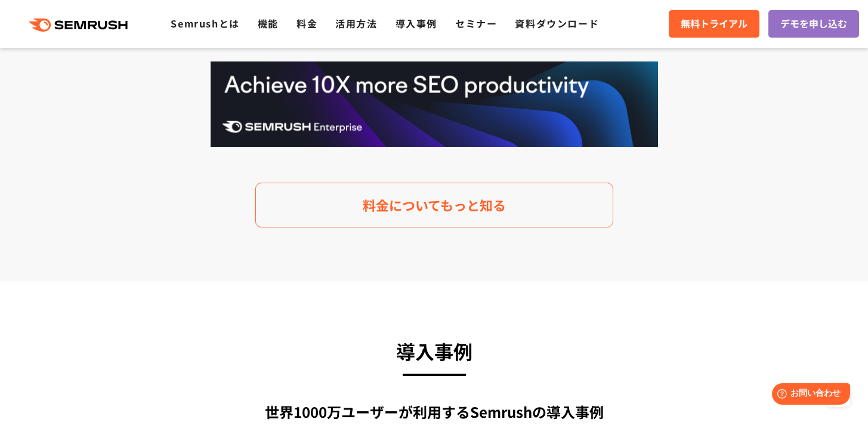  Describe the element at coordinates (814, 24) in the screenshot. I see `a: デモを申し込む` at that location.